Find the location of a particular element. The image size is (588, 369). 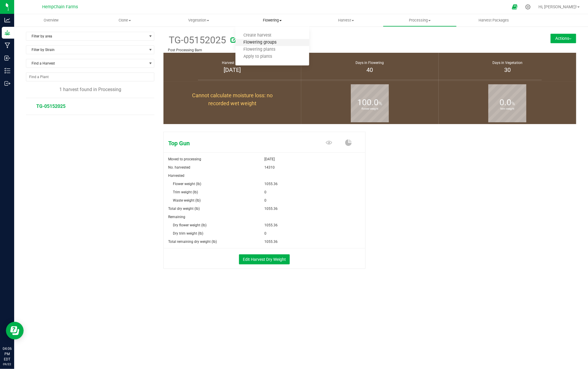

span: Top Gun is located at coordinates (231, 143).